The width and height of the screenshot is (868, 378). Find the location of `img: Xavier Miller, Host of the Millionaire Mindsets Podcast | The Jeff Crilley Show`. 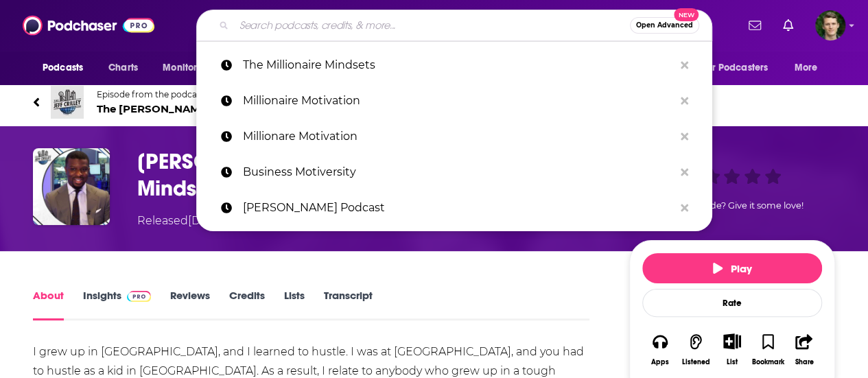

img: Xavier Miller, Host of the Millionaire Mindsets Podcast | The Jeff Crilley Show is located at coordinates (71, 186).